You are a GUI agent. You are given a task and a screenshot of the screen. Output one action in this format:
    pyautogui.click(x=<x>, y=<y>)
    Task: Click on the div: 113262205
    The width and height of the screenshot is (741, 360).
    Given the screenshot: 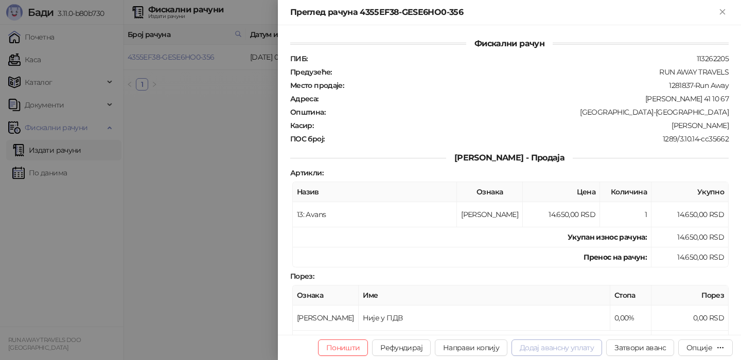 What is the action you would take?
    pyautogui.click(x=518, y=59)
    